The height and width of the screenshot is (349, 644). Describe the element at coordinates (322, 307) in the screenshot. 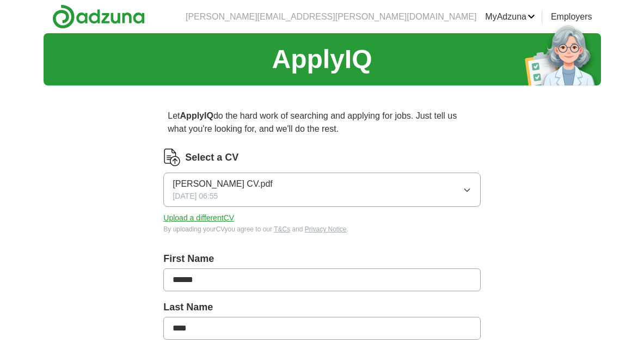

I see `label: Last Name` at that location.